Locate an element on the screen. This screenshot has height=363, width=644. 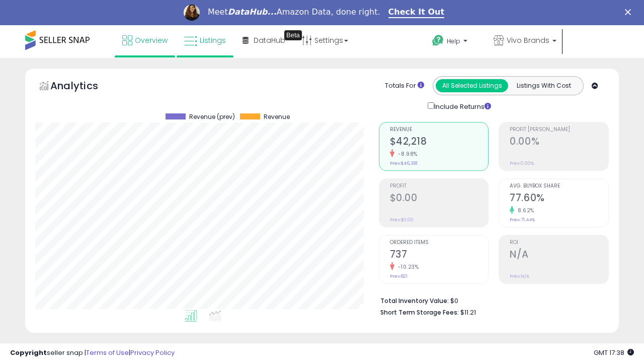
a: DataHub is located at coordinates (264, 40).